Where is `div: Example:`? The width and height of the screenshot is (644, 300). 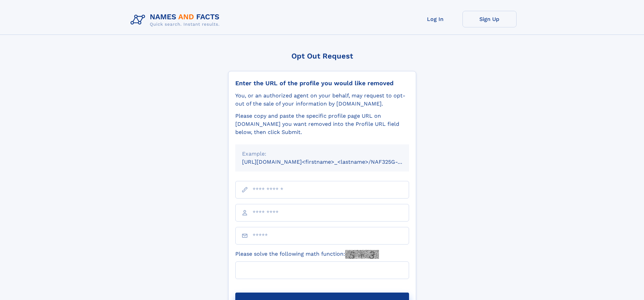
div: Example: is located at coordinates (322, 154).